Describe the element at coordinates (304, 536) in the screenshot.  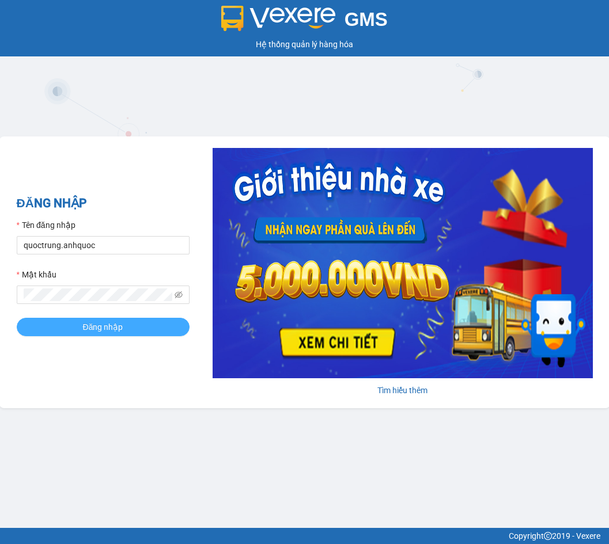
I see `div: Copyright 2019 - Vexere` at that location.